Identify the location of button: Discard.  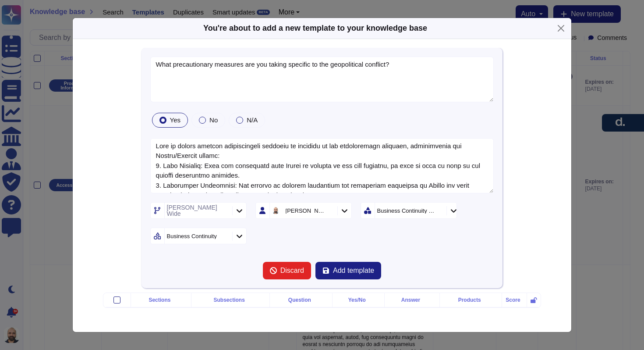
(287, 270).